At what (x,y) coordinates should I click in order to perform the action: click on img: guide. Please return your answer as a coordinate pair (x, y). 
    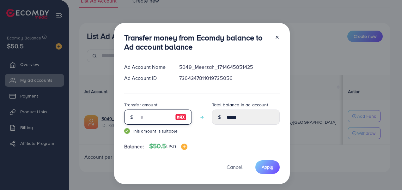
    Looking at the image, I should click on (127, 131).